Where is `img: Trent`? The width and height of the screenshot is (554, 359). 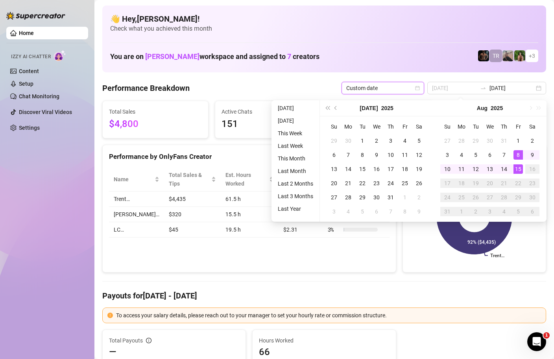 img: Trent is located at coordinates (484, 56).